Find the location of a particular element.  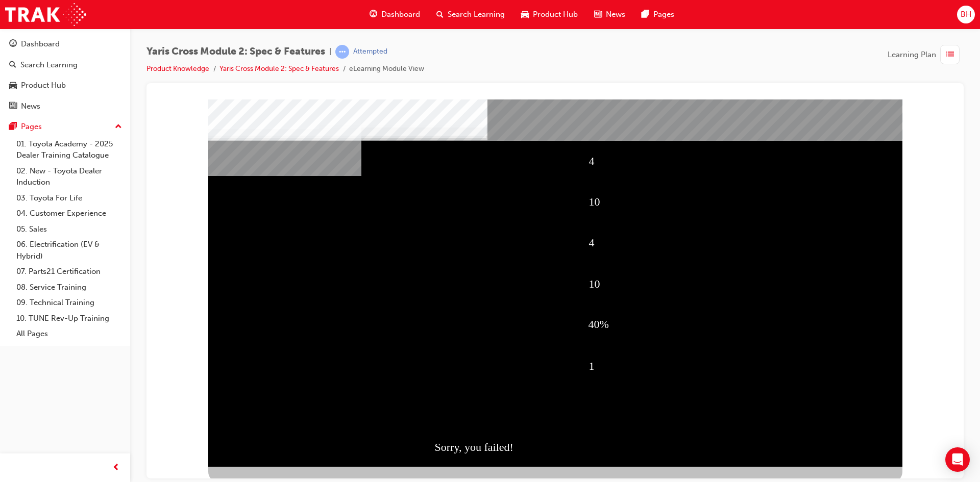

a: Trak is located at coordinates (46, 14).